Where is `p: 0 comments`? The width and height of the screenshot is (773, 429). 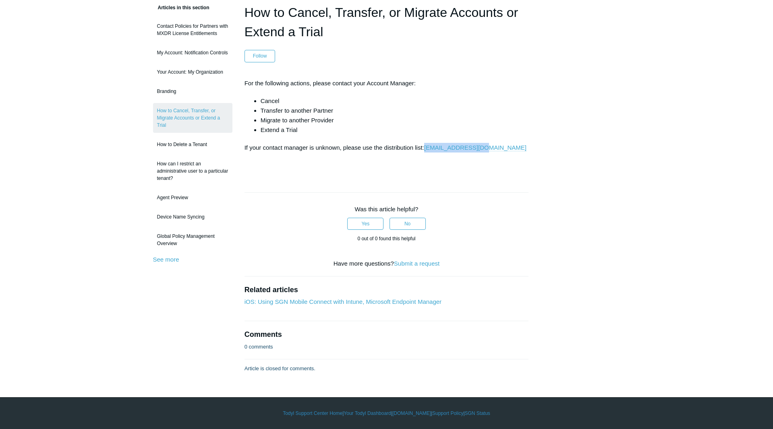 p: 0 comments is located at coordinates (259, 347).